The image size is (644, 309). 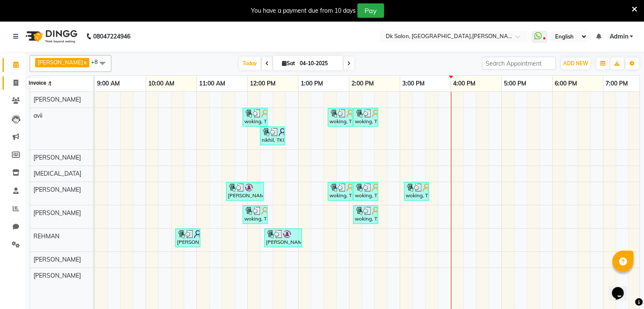 I want to click on b: 08047224946, so click(x=112, y=36).